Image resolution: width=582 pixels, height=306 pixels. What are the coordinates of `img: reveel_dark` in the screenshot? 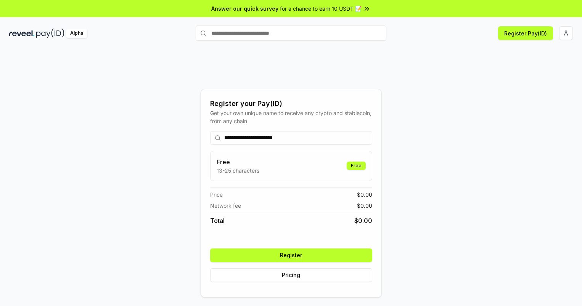 It's located at (22, 33).